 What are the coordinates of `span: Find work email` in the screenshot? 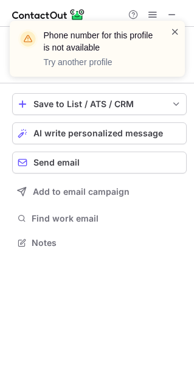 It's located at (107, 219).